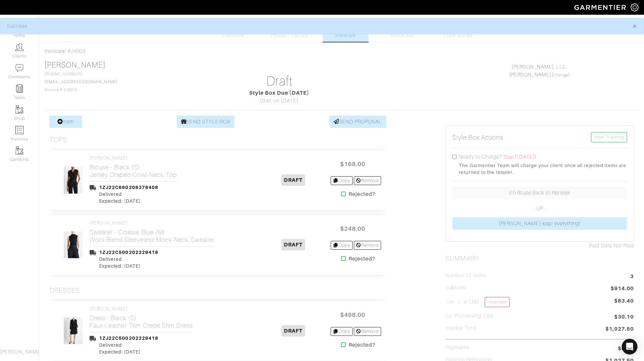  What do you see at coordinates (279, 81) in the screenshot?
I see `h1: Draft` at bounding box center [279, 81].